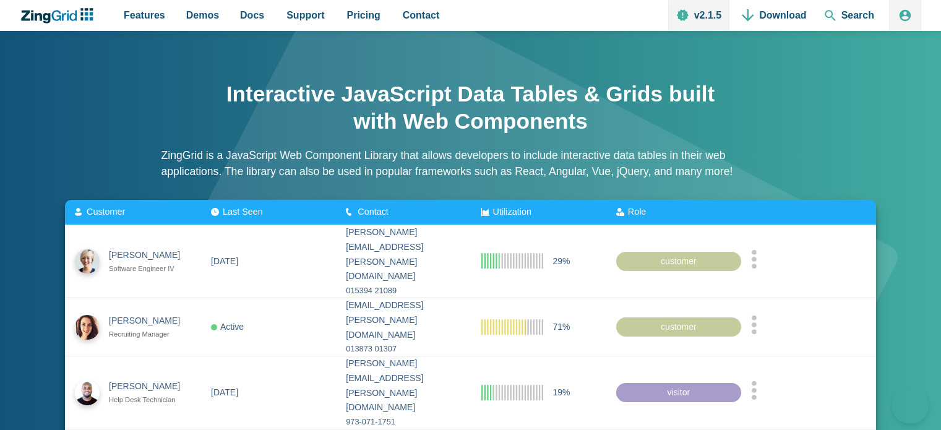  What do you see at coordinates (227, 327) in the screenshot?
I see `div: Active` at bounding box center [227, 327].